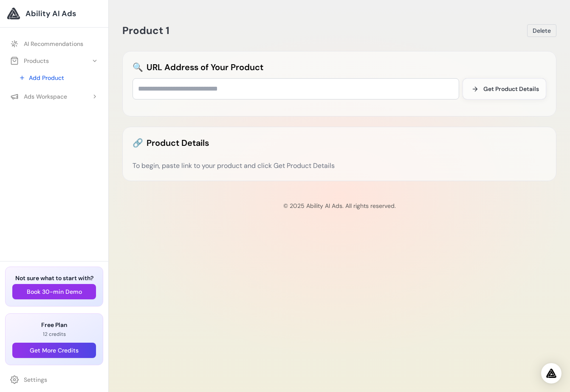 The height and width of the screenshot is (392, 570). I want to click on button: Delete, so click(542, 31).